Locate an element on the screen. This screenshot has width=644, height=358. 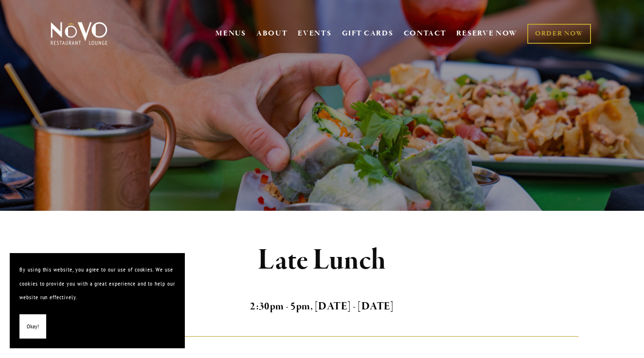
a: RESERVE NOW is located at coordinates (487, 33).